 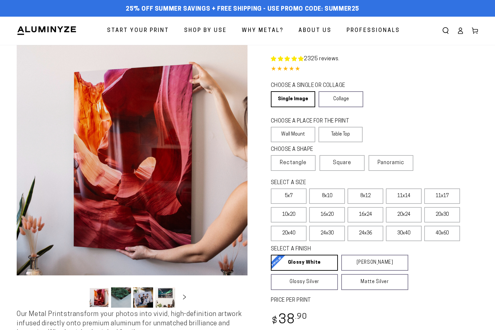 What do you see at coordinates (442, 234) in the screenshot?
I see `label: 40x60` at bounding box center [442, 234].